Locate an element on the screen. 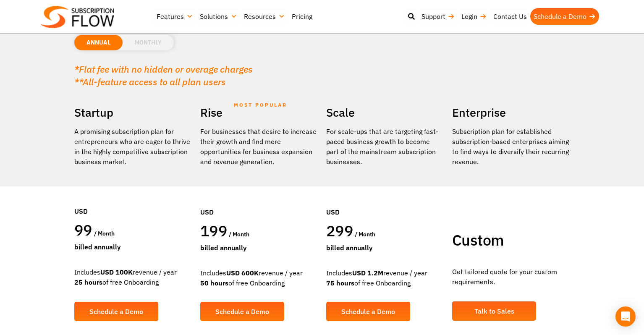 This screenshot has height=335, width=644. span: 199 is located at coordinates (214, 230).